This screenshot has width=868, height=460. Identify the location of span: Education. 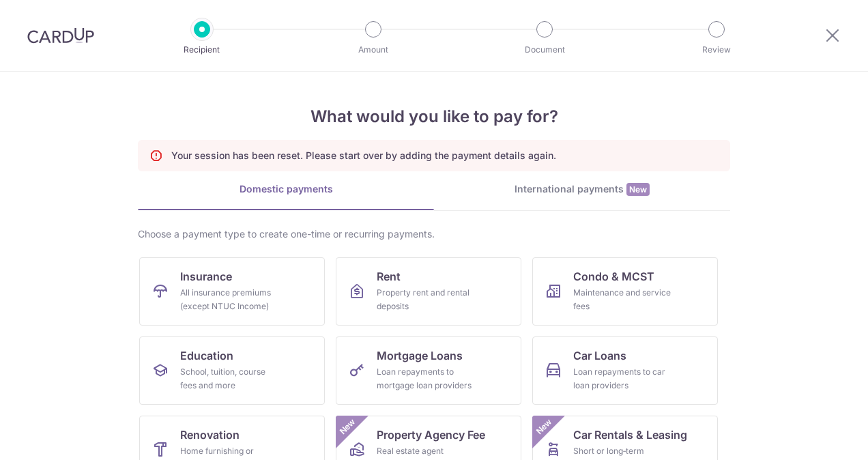
(207, 356).